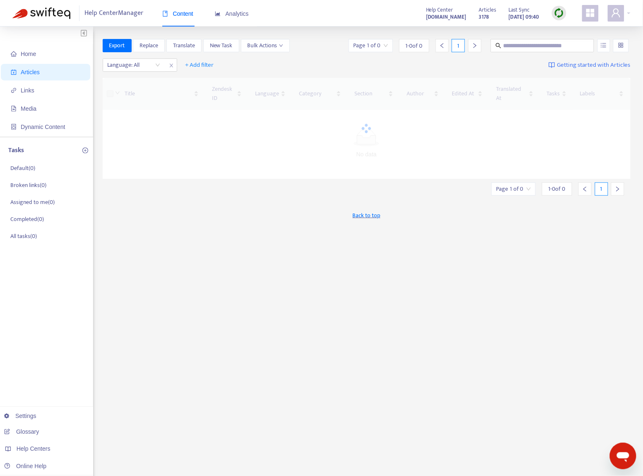 This screenshot has width=643, height=476. What do you see at coordinates (25, 466) in the screenshot?
I see `a: Online Help` at bounding box center [25, 466].